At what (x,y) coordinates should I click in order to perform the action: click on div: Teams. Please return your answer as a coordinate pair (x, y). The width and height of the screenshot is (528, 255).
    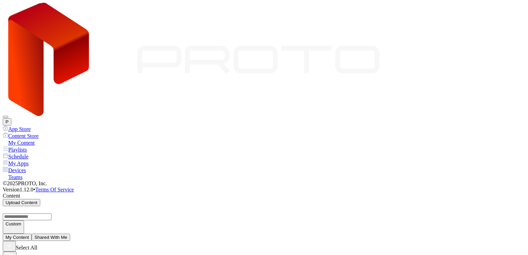
    Looking at the image, I should click on (264, 177).